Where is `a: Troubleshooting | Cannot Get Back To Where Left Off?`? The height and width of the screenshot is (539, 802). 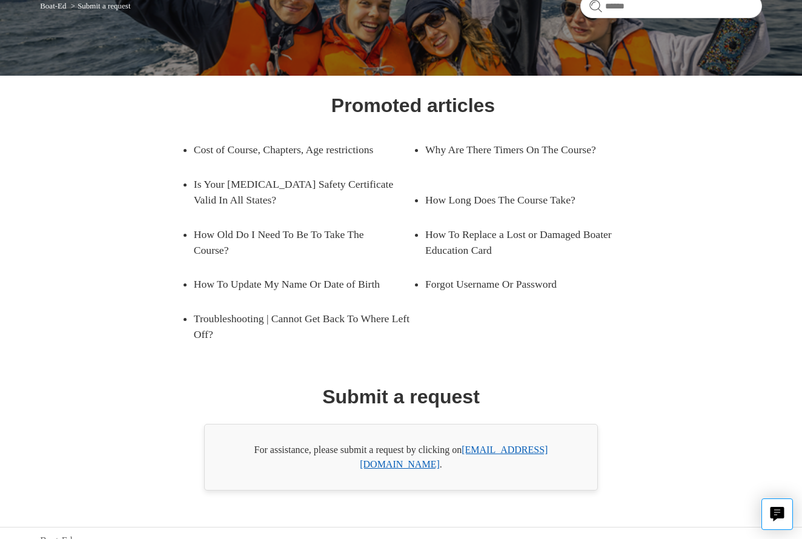 a: Troubleshooting | Cannot Get Back To Where Left Off? is located at coordinates (303, 326).